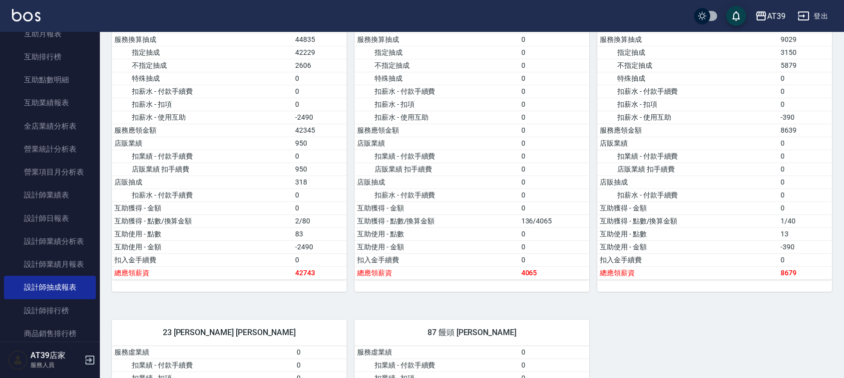 This screenshot has height=378, width=844. What do you see at coordinates (202, 208) in the screenshot?
I see `td: 互助獲得 - 金額` at bounding box center [202, 208].